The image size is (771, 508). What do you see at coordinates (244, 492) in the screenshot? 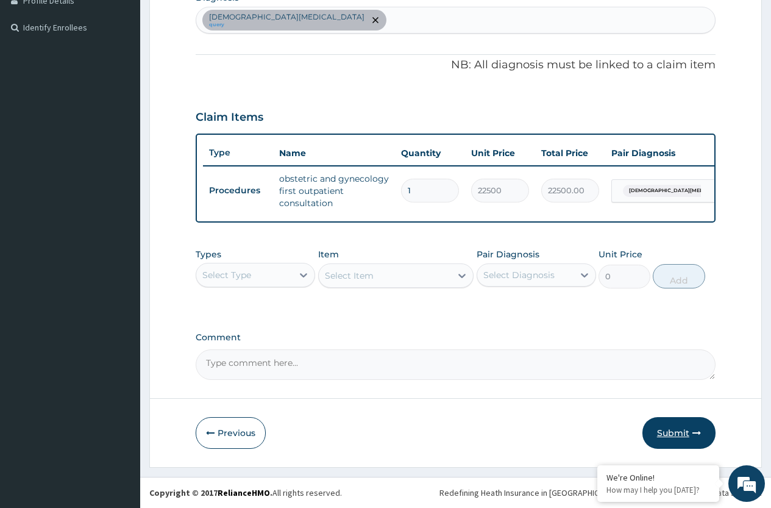
I see `a: RelianceHMO` at bounding box center [244, 492].